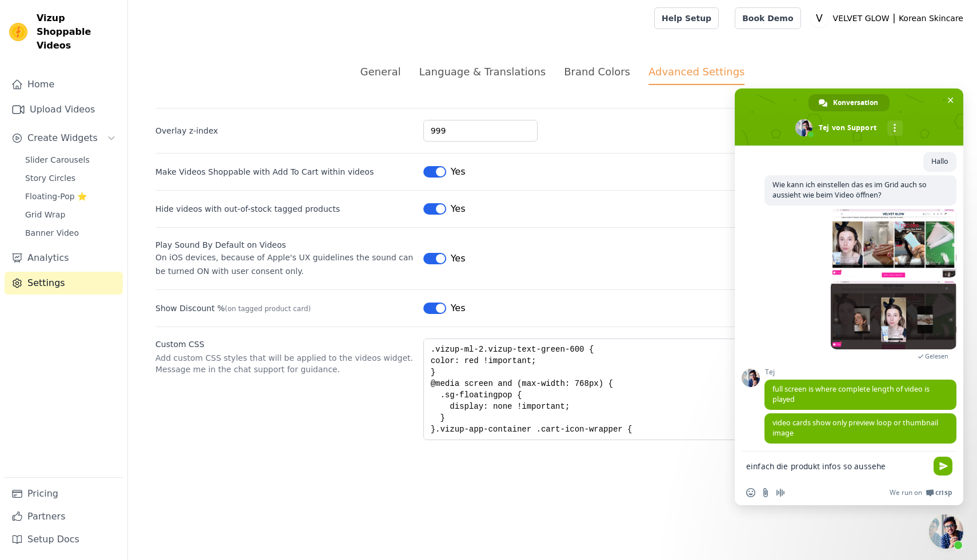  I want to click on span: Gelesen, so click(936, 357).